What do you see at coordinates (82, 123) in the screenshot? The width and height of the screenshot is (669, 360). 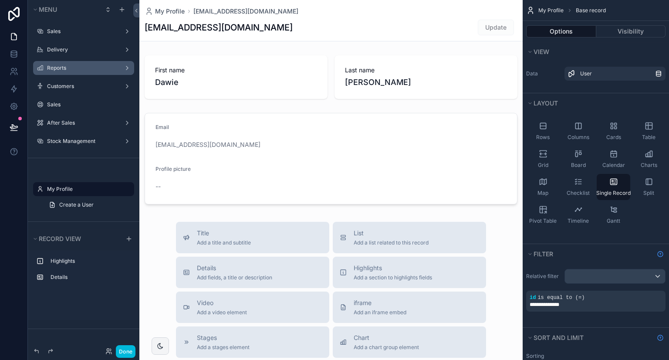 I see `a: After Sales` at bounding box center [82, 123].